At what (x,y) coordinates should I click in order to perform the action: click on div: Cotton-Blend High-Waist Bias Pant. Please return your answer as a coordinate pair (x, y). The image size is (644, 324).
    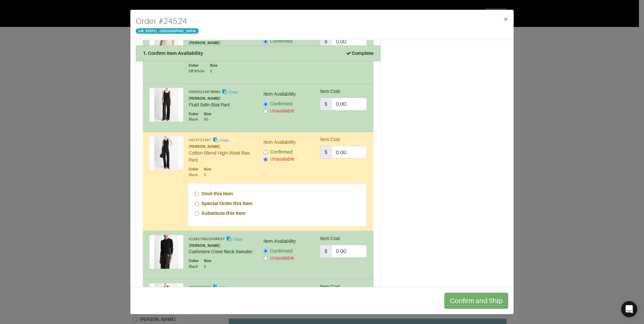
    Looking at the image, I should click on (221, 156).